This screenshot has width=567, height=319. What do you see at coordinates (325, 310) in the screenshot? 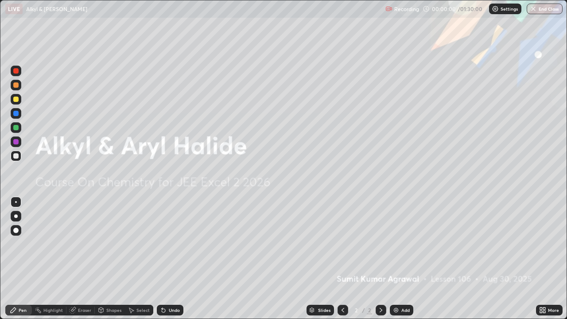
I see `div: Slides` at bounding box center [325, 310].